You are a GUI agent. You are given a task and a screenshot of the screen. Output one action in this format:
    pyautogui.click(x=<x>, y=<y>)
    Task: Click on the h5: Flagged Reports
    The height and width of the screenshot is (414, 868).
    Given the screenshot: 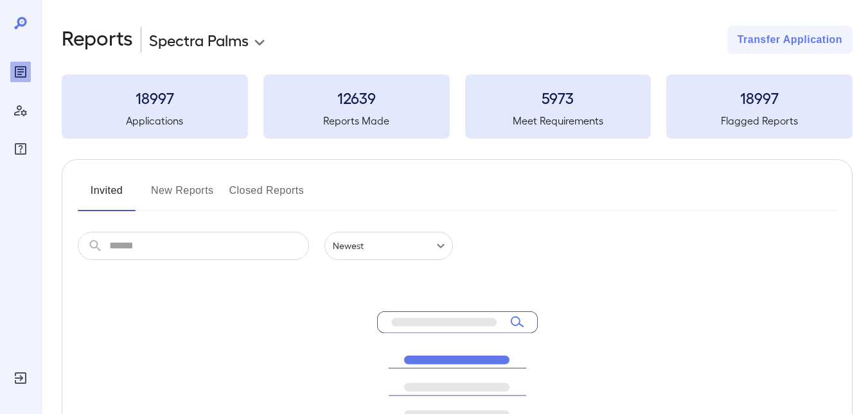 What is the action you would take?
    pyautogui.click(x=759, y=121)
    